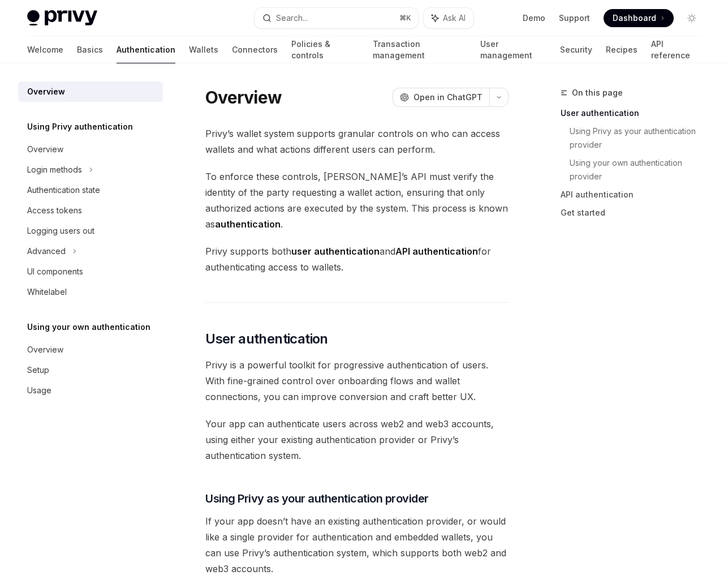 The height and width of the screenshot is (584, 728). Describe the element at coordinates (454, 18) in the screenshot. I see `span: Ask AI` at that location.